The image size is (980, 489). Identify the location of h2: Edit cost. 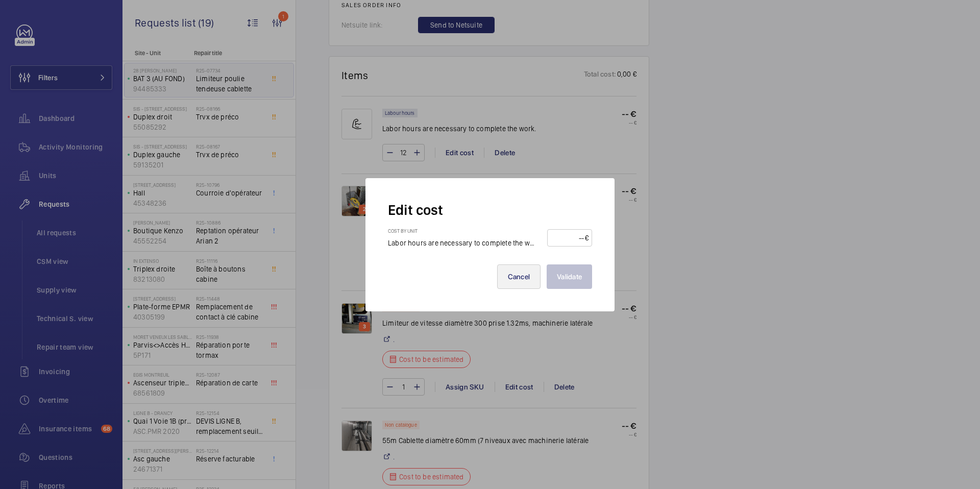
(490, 209).